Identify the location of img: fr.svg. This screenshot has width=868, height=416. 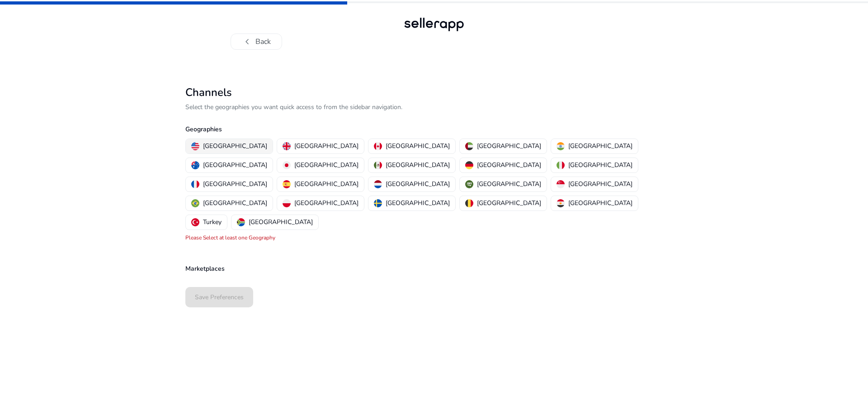
(195, 184).